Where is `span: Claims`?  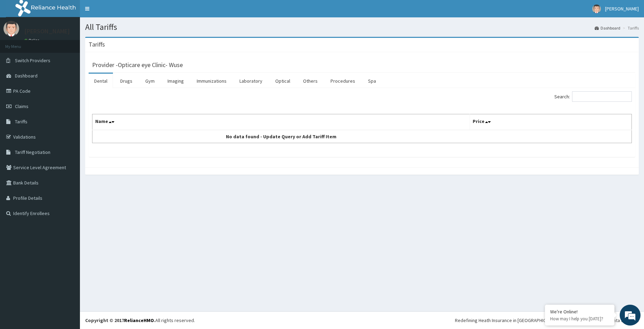 span: Claims is located at coordinates (22, 107).